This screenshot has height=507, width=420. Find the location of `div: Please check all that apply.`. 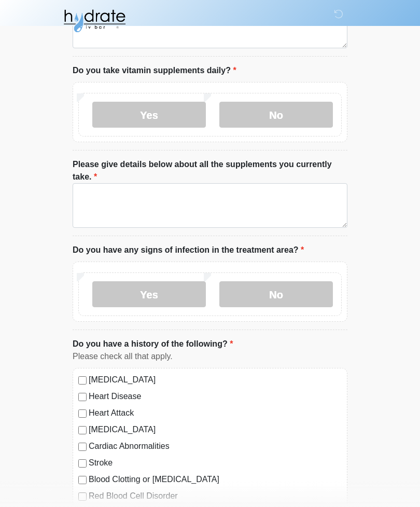

div: Please check all that apply. is located at coordinates (210, 357).